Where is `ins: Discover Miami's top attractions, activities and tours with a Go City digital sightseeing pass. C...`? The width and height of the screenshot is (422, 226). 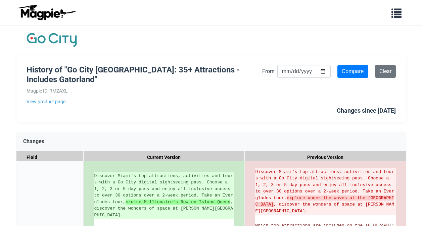 ins: Discover Miami's top attractions, activities and tours with a Go City digital sightseeing pass. C... is located at coordinates (164, 196).